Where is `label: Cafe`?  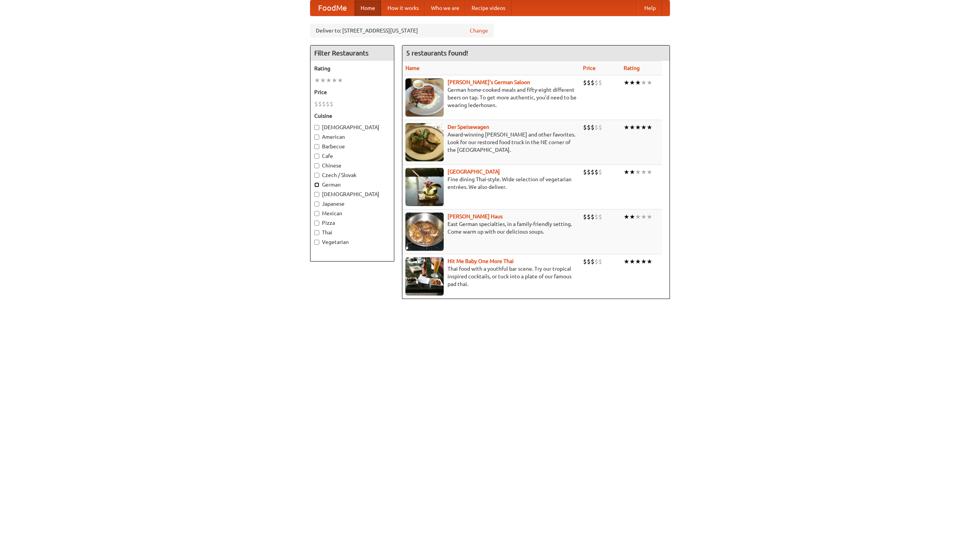
label: Cafe is located at coordinates (352, 156).